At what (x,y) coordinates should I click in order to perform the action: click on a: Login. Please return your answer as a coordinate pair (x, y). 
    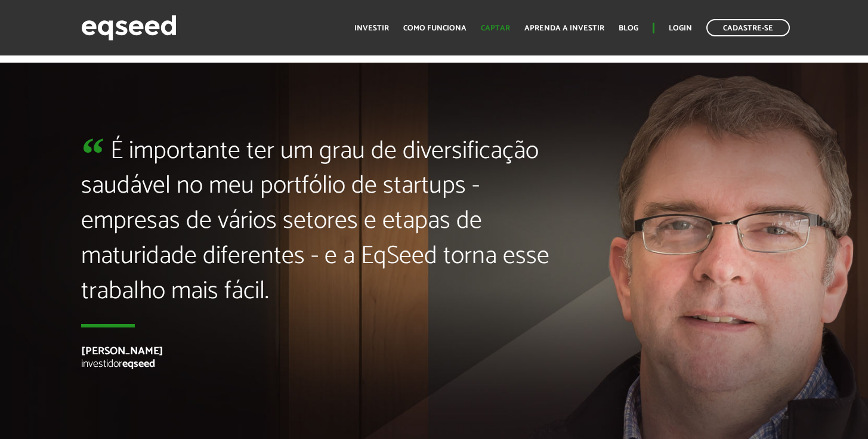
    Looking at the image, I should click on (680, 28).